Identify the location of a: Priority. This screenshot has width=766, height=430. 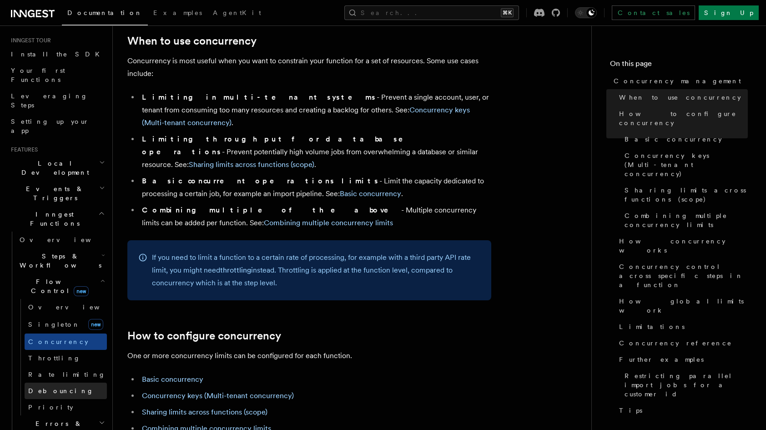
(66, 407).